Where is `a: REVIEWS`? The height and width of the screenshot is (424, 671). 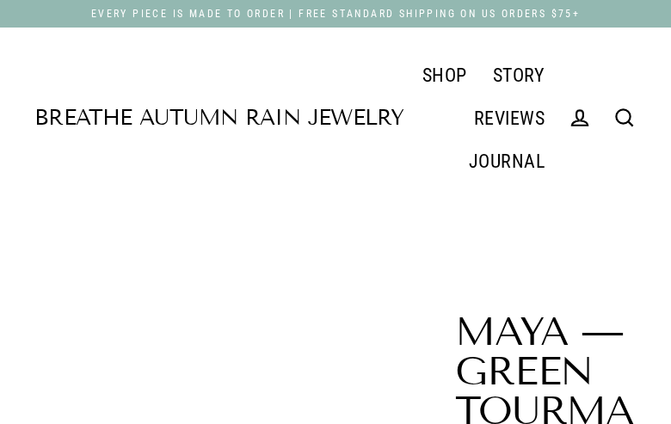
a: REVIEWS is located at coordinates (509, 118).